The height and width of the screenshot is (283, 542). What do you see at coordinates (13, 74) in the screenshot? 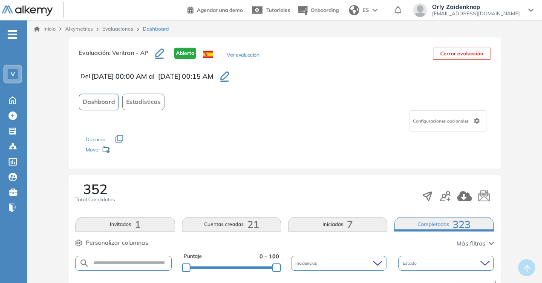
I see `span: V` at bounding box center [13, 74].